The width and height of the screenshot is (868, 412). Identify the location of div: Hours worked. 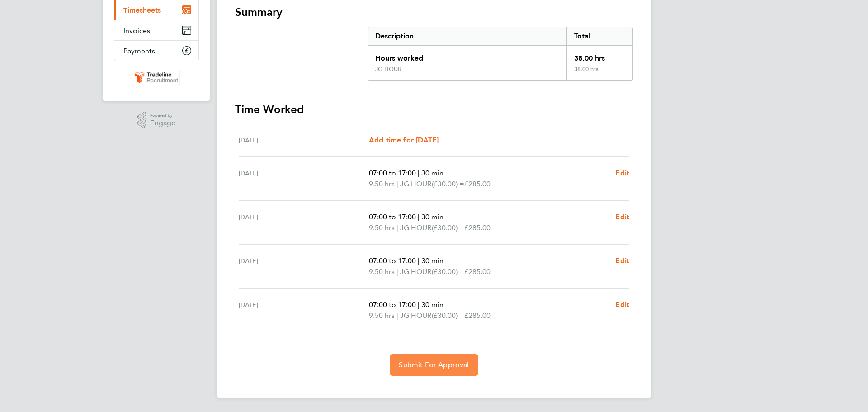
(467, 56).